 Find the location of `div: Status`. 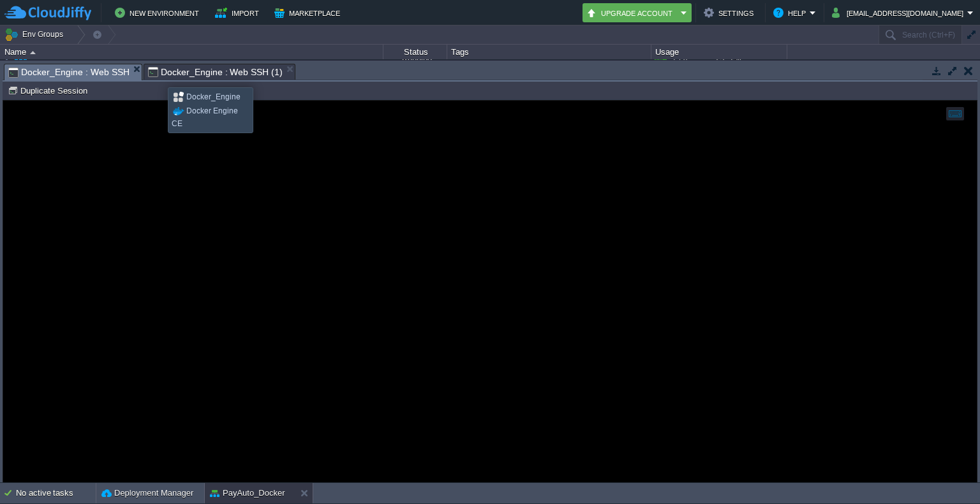

div: Status is located at coordinates (416, 52).